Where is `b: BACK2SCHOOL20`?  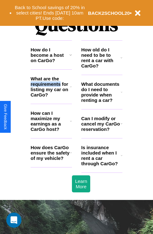 b: BACK2SCHOOL20 is located at coordinates (109, 13).